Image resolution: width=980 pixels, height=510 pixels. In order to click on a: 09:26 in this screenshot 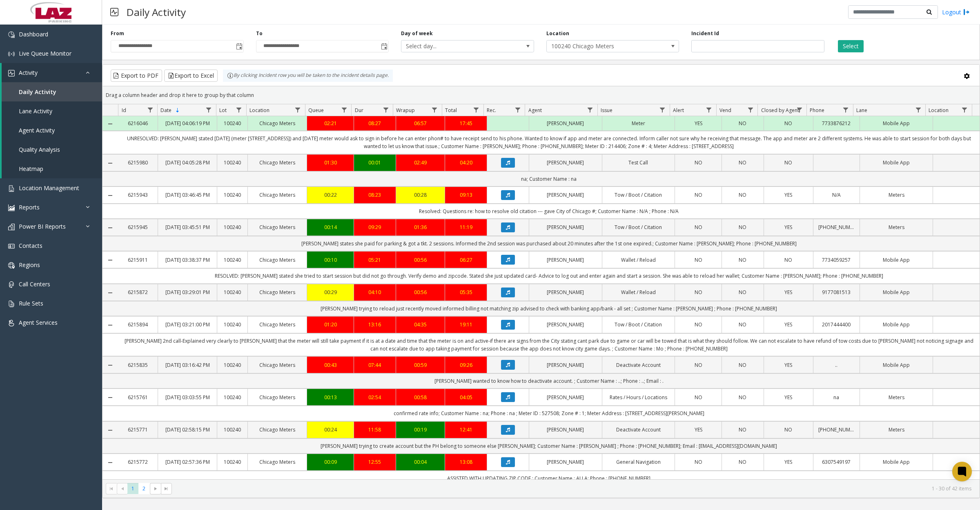, I will do `click(466, 365)`.